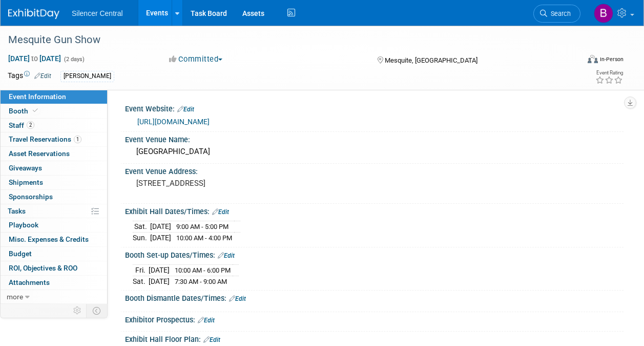 This screenshot has width=644, height=346. What do you see at coordinates (374, 170) in the screenshot?
I see `div: Event Venue Address:` at bounding box center [374, 170].